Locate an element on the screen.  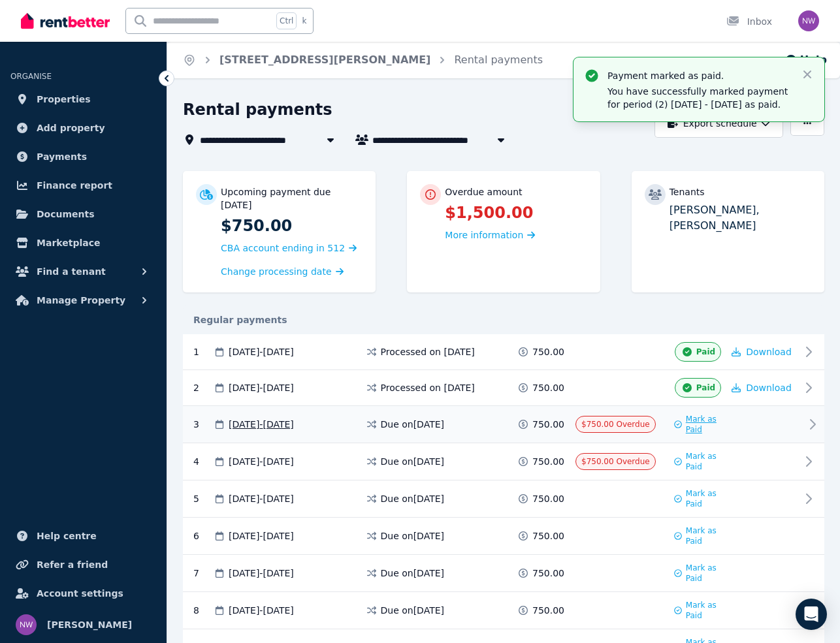
a: Add property is located at coordinates (83, 128).